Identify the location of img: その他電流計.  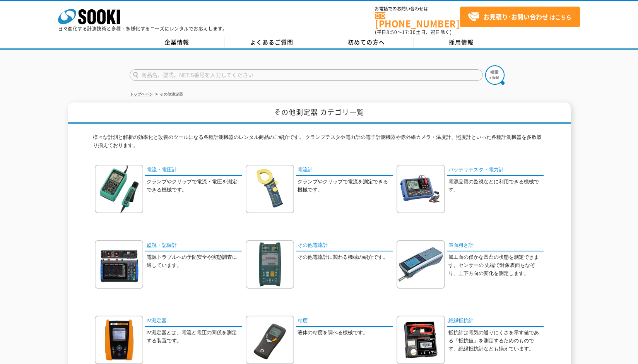
(270, 264).